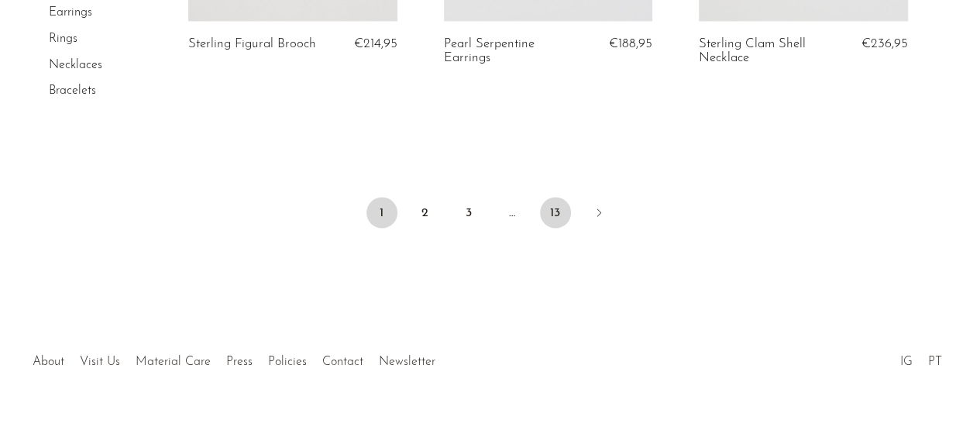 The height and width of the screenshot is (427, 980). I want to click on a: About, so click(48, 361).